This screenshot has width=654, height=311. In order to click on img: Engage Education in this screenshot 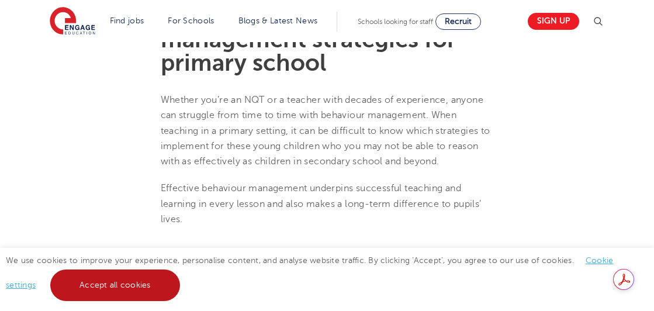, I will do `click(72, 22)`.